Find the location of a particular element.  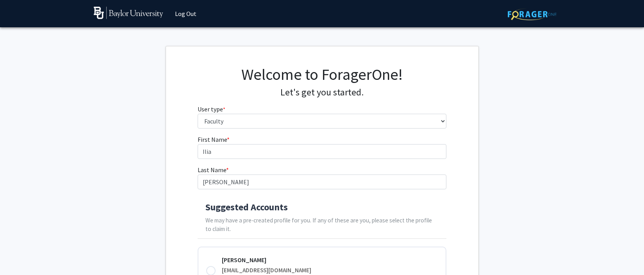

span: Last Name is located at coordinates (212, 170).